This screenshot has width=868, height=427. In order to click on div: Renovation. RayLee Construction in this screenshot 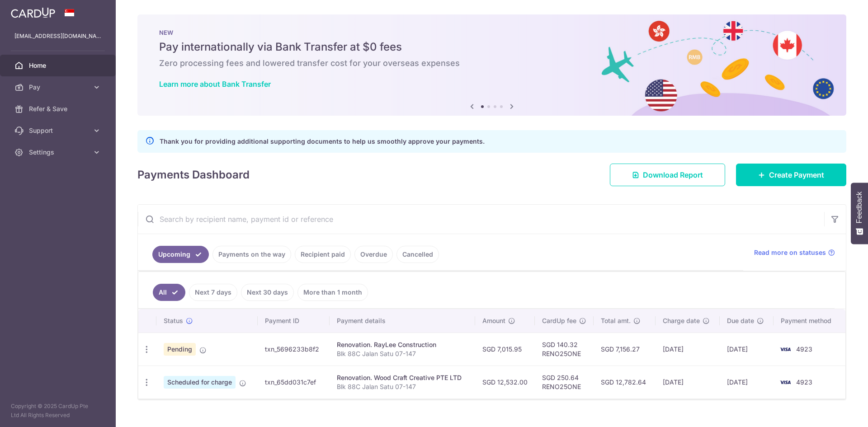, I will do `click(402, 344)`.